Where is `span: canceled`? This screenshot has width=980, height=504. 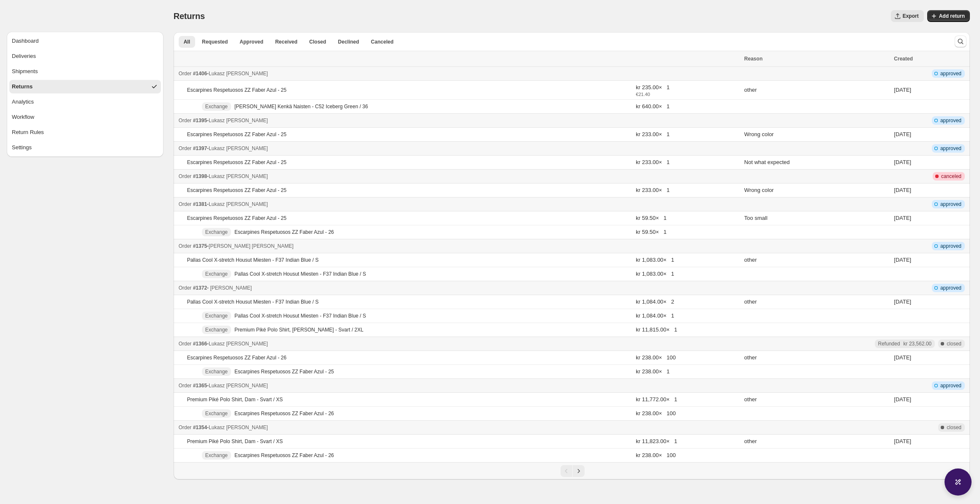 span: canceled is located at coordinates (952, 177).